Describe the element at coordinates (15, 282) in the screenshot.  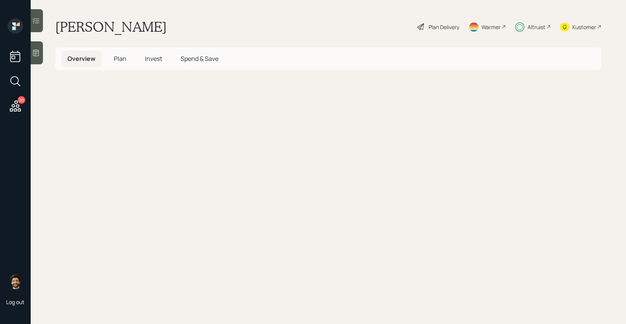
I see `img: eric-schwartz-headshot.png` at that location.